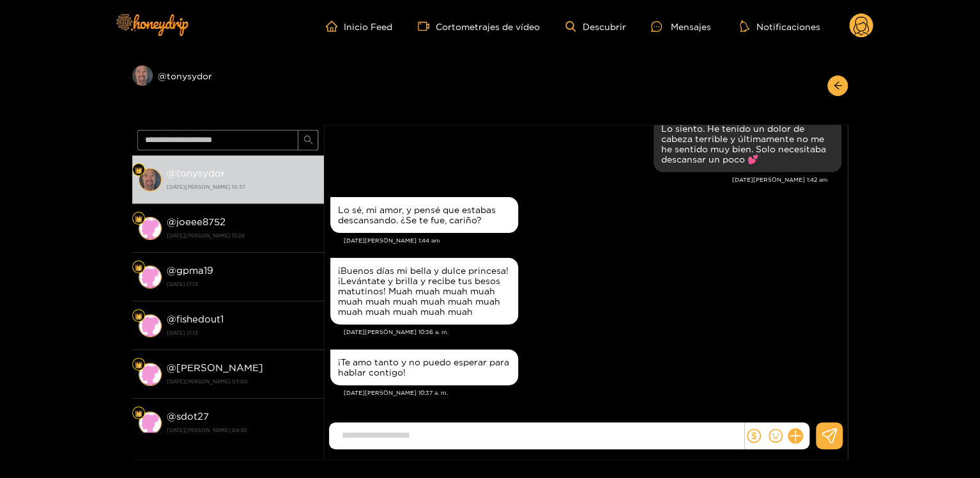  I want to click on div: 24 de agosto, 1:42 am, so click(747, 139).